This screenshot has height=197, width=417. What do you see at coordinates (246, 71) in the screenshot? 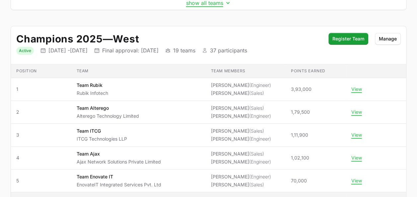
I see `th: Team members` at bounding box center [246, 71].